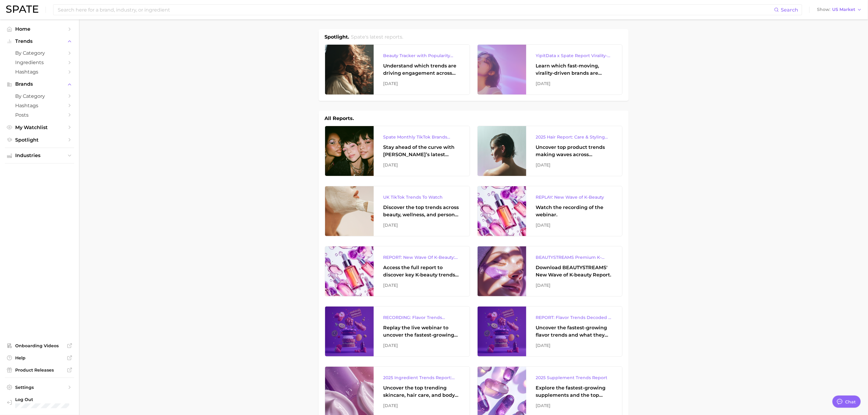 The image size is (868, 415). Describe the element at coordinates (40, 358) in the screenshot. I see `span: Help` at that location.